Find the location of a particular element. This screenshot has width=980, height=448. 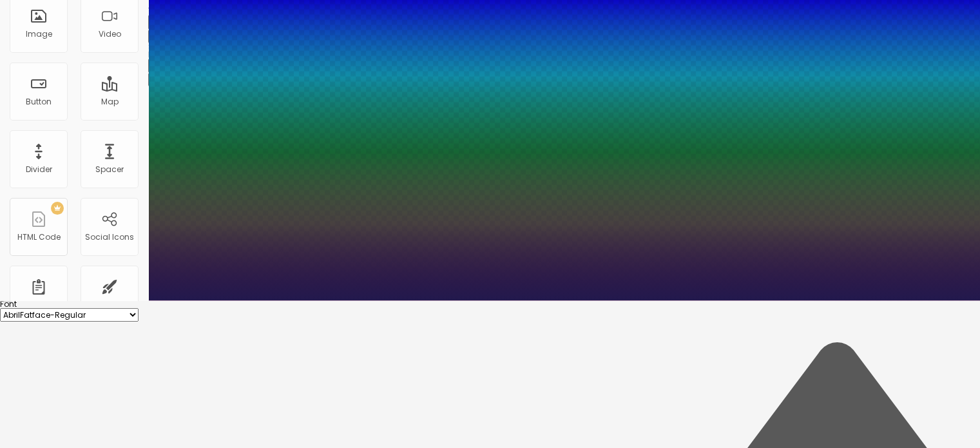

div: Map is located at coordinates (110, 102).